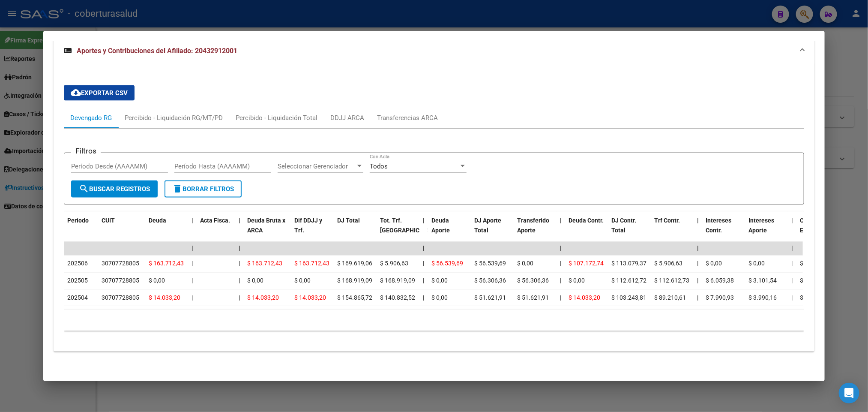 Image resolution: width=868 pixels, height=412 pixels. Describe the element at coordinates (818, 263) in the screenshot. I see `span: $ 312.965,87` at that location.